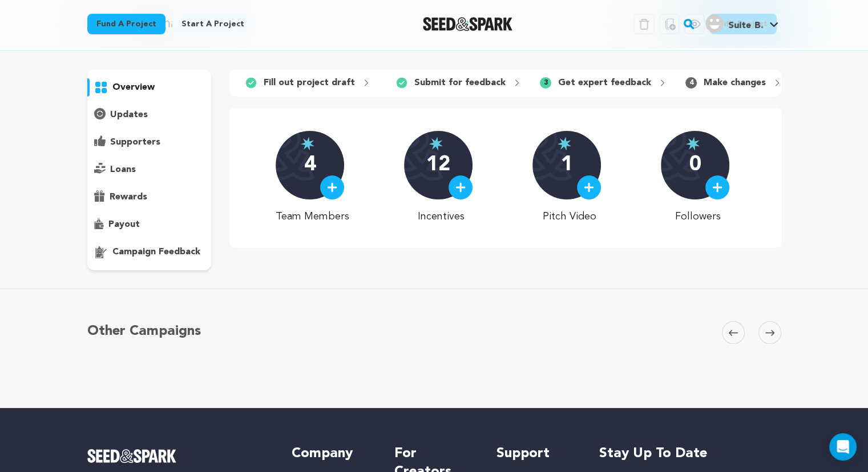 The image size is (868, 472). I want to click on p: payout, so click(124, 225).